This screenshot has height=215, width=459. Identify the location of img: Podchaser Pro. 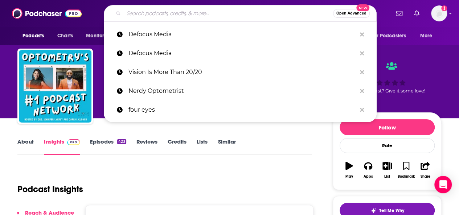
(73, 142).